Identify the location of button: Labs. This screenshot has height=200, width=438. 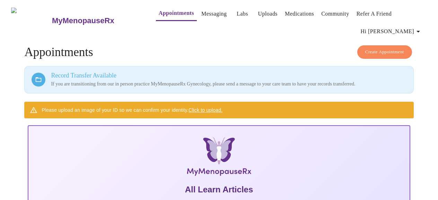
(242, 14).